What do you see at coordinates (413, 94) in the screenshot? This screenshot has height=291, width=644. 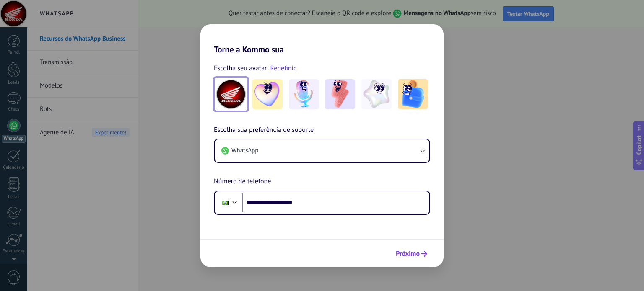 I see `img: -5.jpeg` at bounding box center [413, 94].